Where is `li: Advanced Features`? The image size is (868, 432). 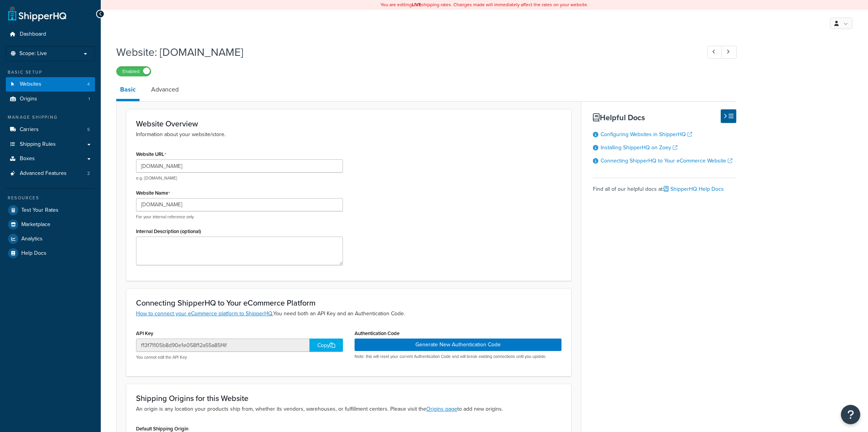
li: Advanced Features is located at coordinates (50, 174).